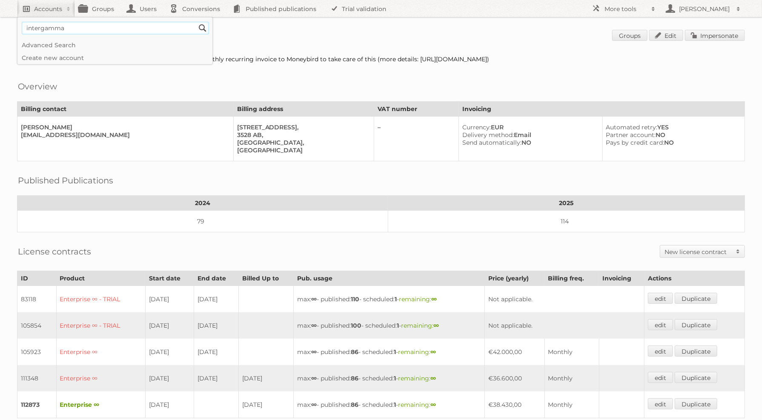  What do you see at coordinates (515, 405) in the screenshot?
I see `td: €38.430,00` at bounding box center [515, 405].